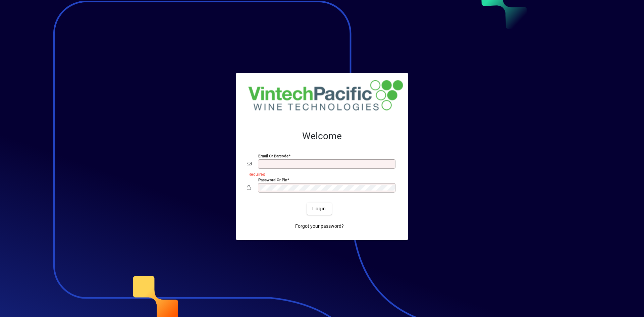  What do you see at coordinates (319, 208) in the screenshot?
I see `span: Login` at bounding box center [319, 208].